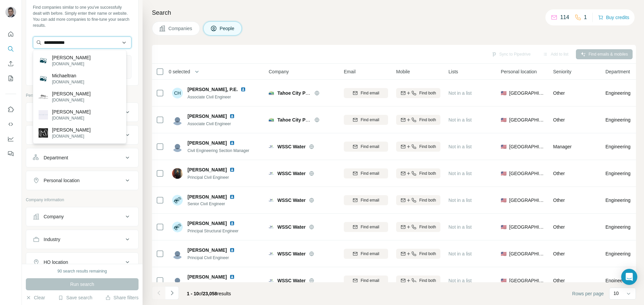 The height and width of the screenshot is (305, 644). I want to click on span: People, so click(227, 28).